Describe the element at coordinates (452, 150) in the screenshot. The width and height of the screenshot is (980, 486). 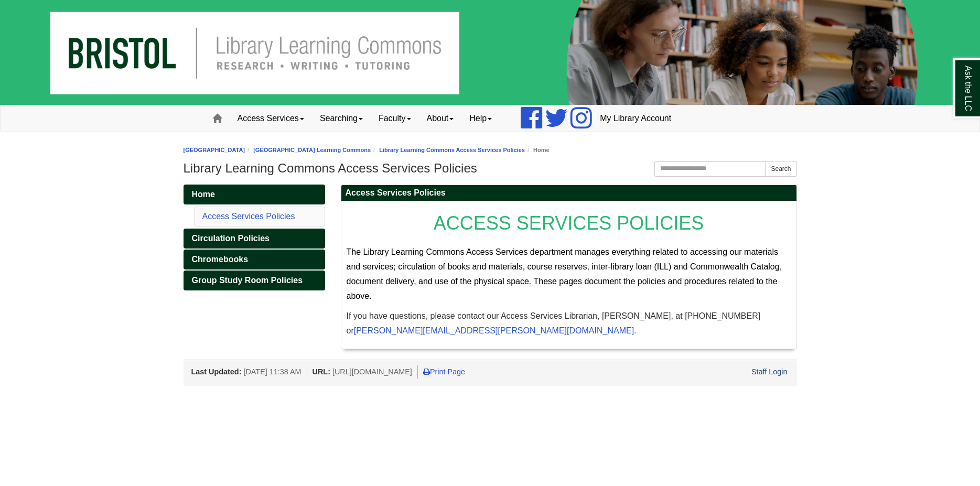
I see `a: Library Learning Commons Access Services Policies` at that location.